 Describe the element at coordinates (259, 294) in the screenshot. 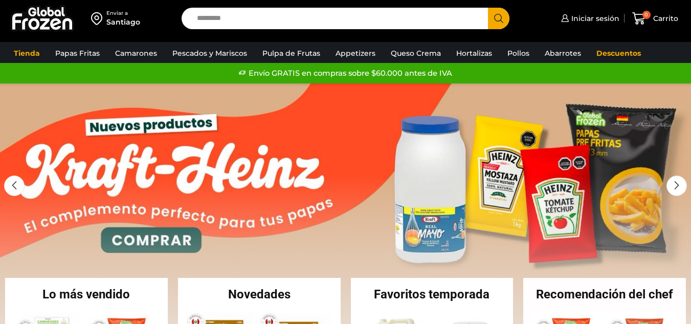

I see `h2: Novedades` at that location.